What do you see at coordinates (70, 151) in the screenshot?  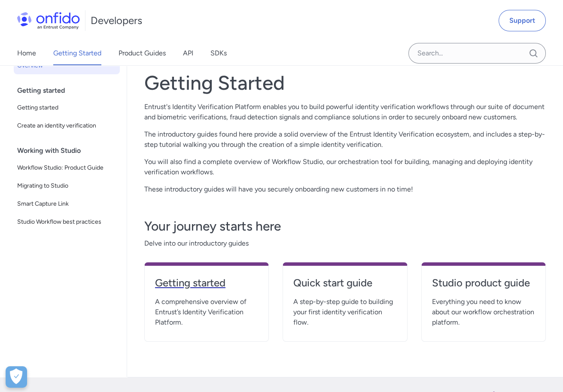 I see `div: Working with Studio` at bounding box center [70, 151].